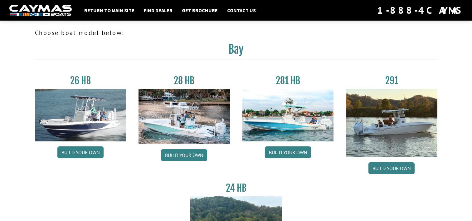 Image resolution: width=472 pixels, height=221 pixels. Describe the element at coordinates (420, 10) in the screenshot. I see `div: 1-888-4CAYMAS` at that location.